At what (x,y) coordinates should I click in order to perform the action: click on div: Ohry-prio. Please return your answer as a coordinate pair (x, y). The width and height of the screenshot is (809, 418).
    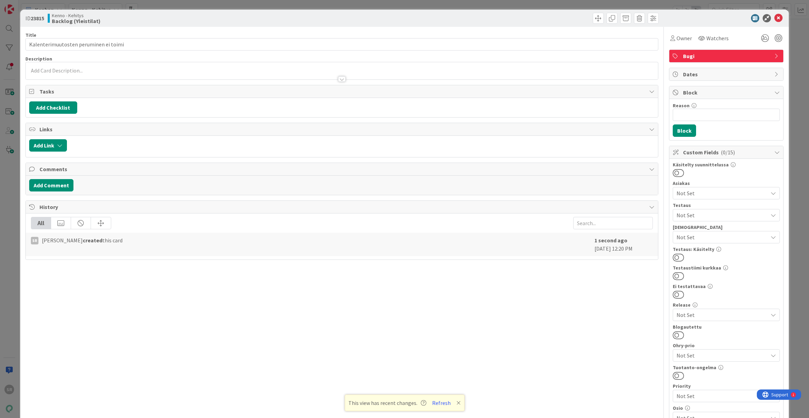
    Looking at the image, I should click on (727, 345).